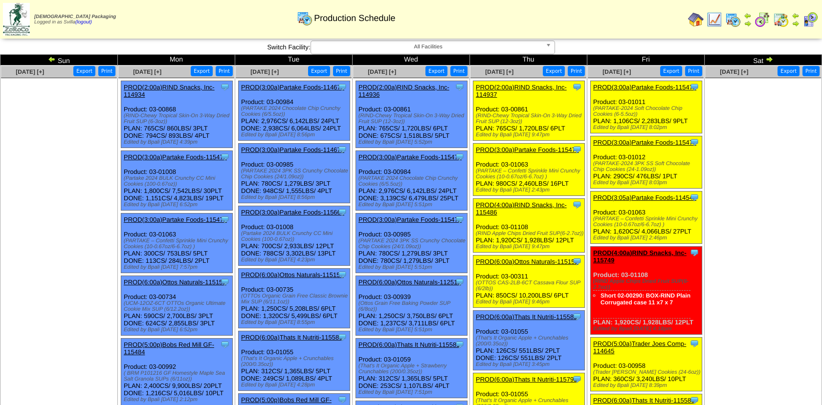  Describe the element at coordinates (647, 167) in the screenshot. I see `div: (PARTAKE-2024 3PK SS Soft Chocolate Chip Cookies (24-1.09oz))` at that location.